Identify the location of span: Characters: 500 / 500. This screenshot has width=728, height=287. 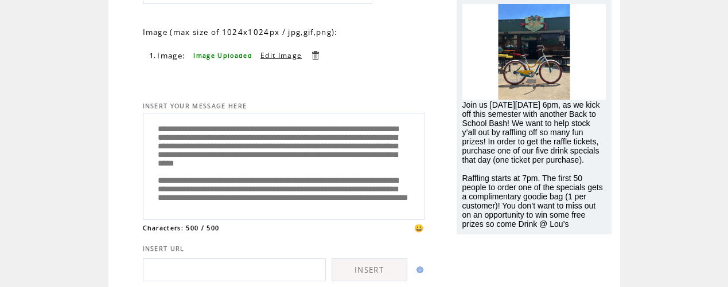
(181, 228).